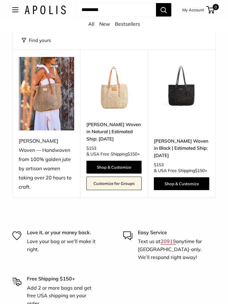 The image size is (228, 304). Describe the element at coordinates (210, 10) in the screenshot. I see `a: 0` at that location.